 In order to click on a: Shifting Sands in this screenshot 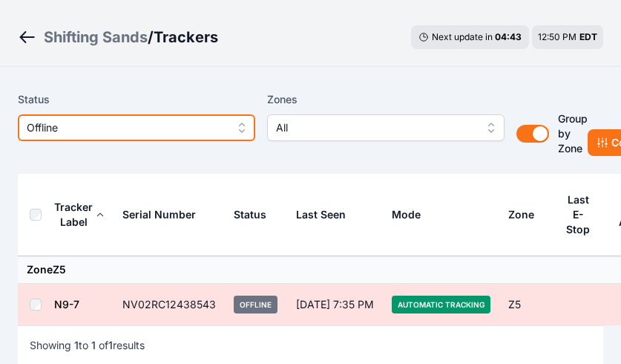, I will do `click(96, 37)`.